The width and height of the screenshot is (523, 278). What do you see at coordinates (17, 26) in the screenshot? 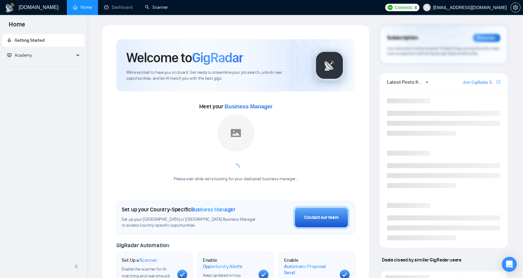
I see `span: Home` at bounding box center [17, 26].